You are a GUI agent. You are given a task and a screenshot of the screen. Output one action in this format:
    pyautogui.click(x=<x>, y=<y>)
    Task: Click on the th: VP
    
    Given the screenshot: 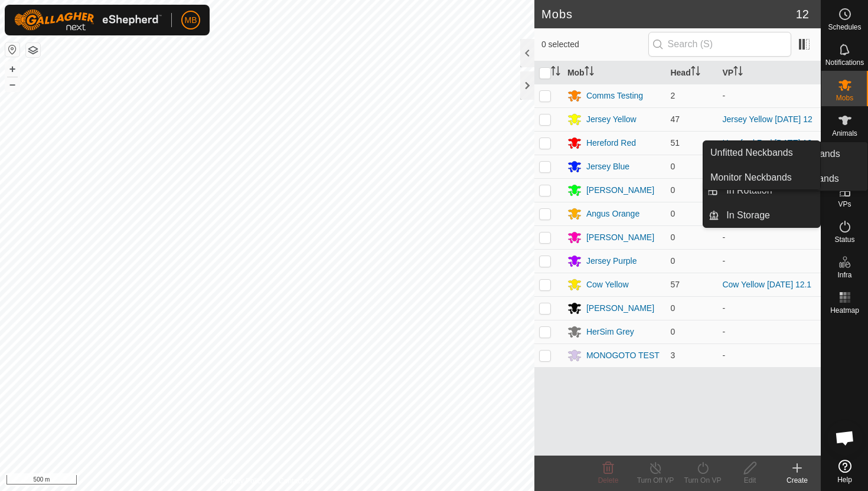 What is the action you would take?
    pyautogui.click(x=769, y=72)
    